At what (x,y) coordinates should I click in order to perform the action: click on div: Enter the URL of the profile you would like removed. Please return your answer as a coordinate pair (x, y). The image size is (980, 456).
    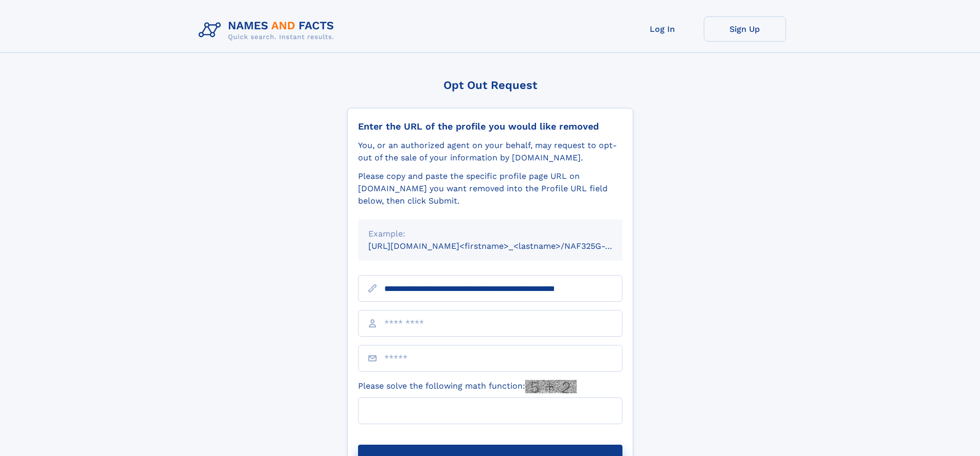
    Looking at the image, I should click on (490, 126).